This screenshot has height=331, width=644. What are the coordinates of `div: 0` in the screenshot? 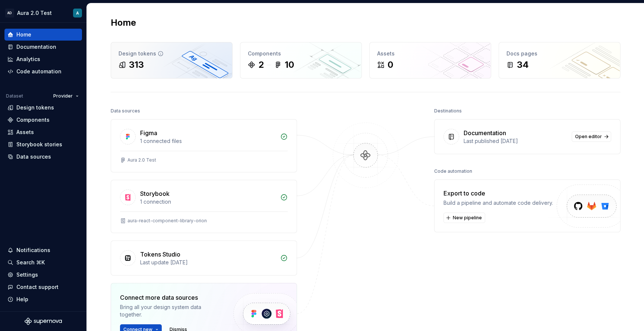 It's located at (390, 65).